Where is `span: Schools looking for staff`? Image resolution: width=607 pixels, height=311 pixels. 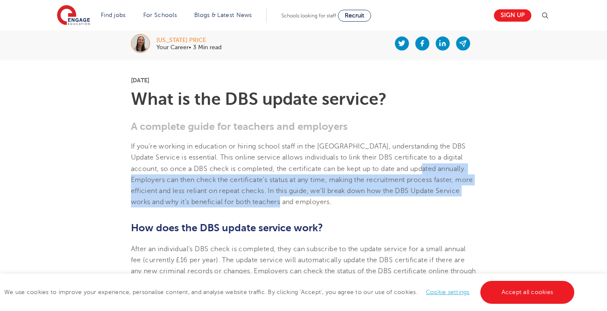
span: Schools looking for staff is located at coordinates (308, 16).